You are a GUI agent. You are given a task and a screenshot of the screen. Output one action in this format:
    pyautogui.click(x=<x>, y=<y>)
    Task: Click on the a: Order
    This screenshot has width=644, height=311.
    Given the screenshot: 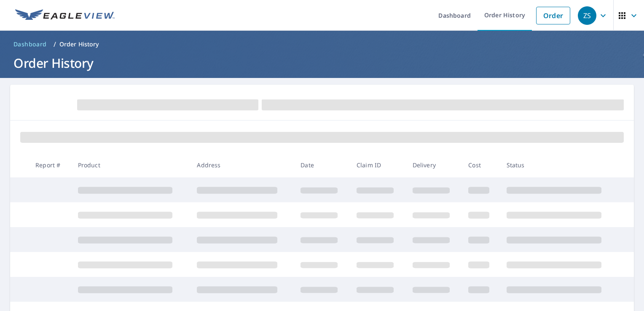 What is the action you would take?
    pyautogui.click(x=553, y=16)
    